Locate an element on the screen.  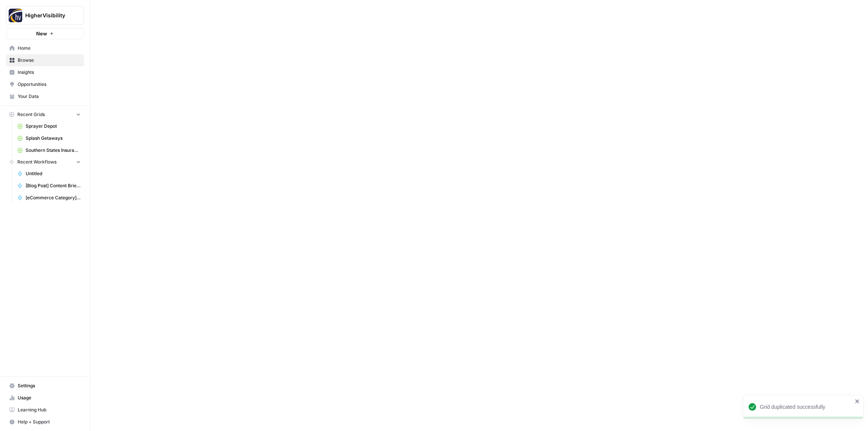
a: Opportunities is located at coordinates (45, 84).